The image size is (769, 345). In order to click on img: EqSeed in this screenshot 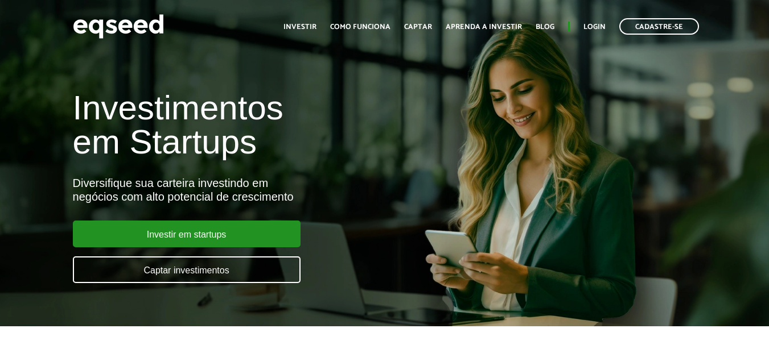, I will do `click(118, 26)`.